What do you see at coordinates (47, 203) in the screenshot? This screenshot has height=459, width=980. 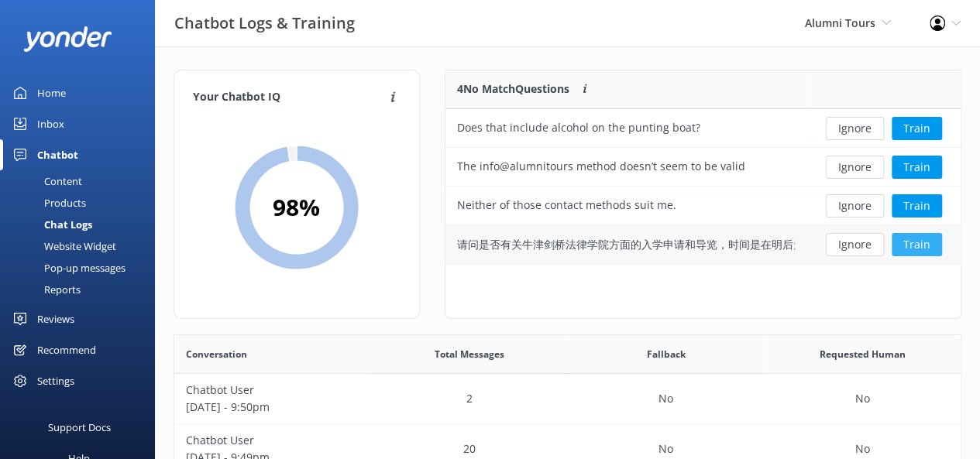 I see `div: Products` at bounding box center [47, 203].